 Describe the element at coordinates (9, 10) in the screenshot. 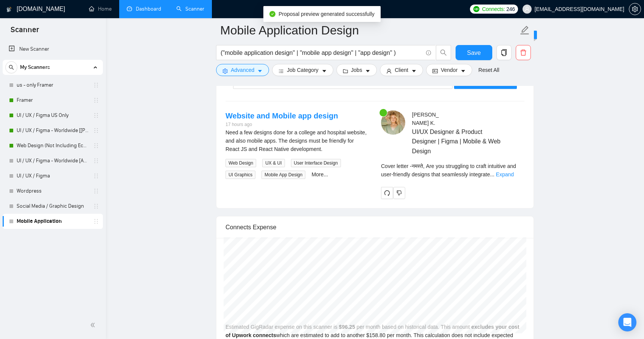

I see `img: logo` at that location.